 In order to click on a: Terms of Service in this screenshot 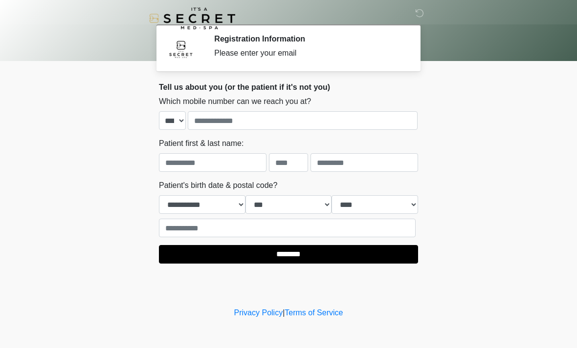, I will do `click(313, 313)`.